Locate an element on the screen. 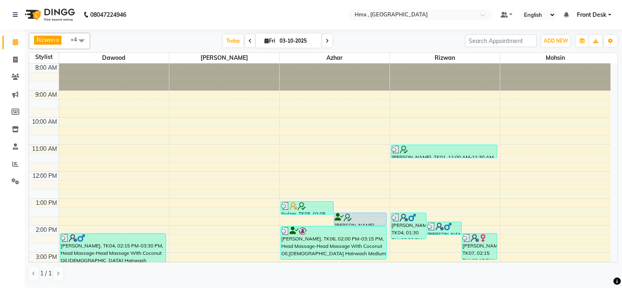 The width and height of the screenshot is (622, 288). div: 1:00 PM is located at coordinates (46, 203).